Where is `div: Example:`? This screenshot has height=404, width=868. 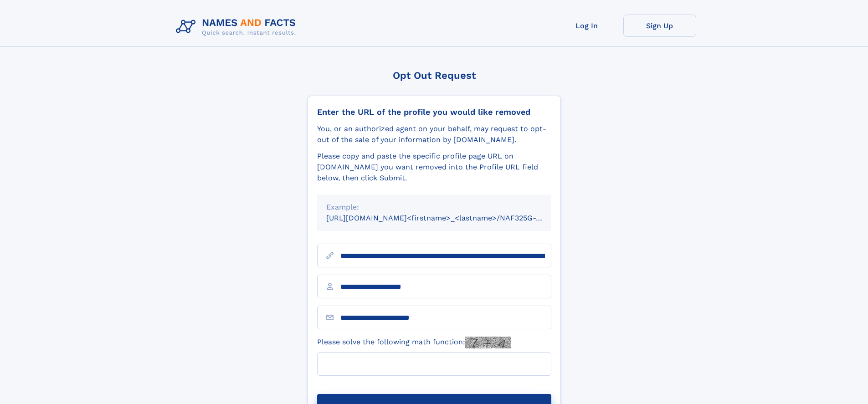 div: Example: is located at coordinates (434, 207).